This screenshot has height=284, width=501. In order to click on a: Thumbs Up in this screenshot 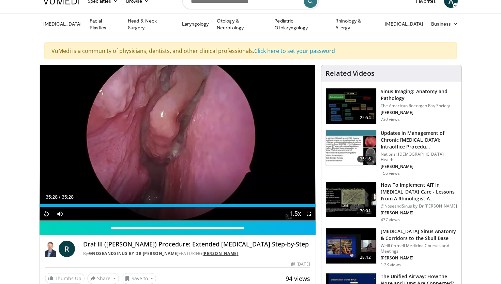, I will do `click(65, 278)`.